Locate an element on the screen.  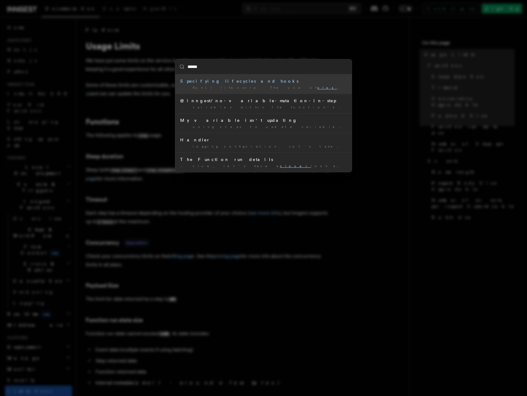
div: The Function run details is located at coordinates (263, 160).